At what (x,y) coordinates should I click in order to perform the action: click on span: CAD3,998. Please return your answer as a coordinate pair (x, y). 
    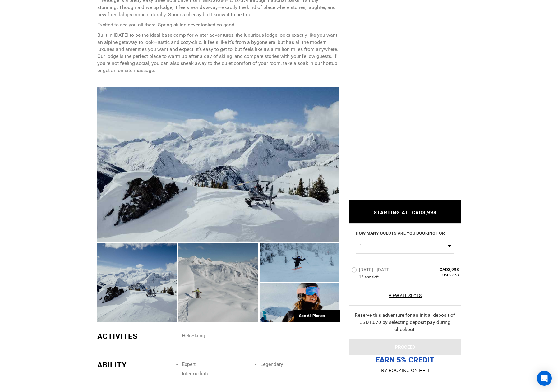
    Looking at the image, I should click on (436, 269).